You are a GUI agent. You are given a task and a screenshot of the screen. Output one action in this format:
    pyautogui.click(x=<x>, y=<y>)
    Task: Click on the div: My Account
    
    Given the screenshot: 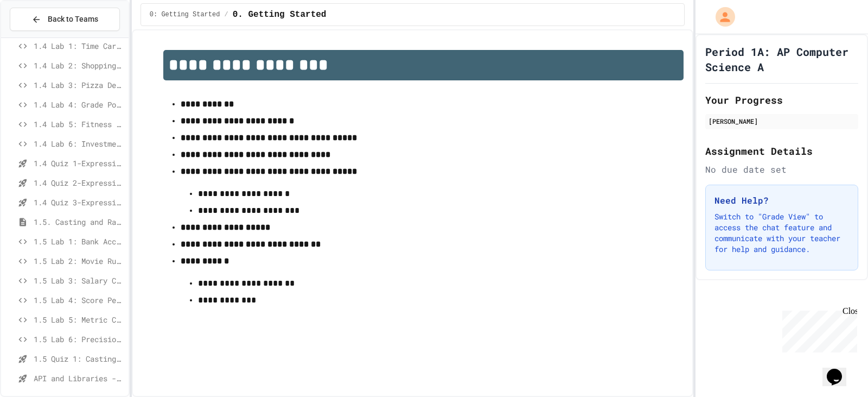 What is the action you would take?
    pyautogui.click(x=721, y=17)
    